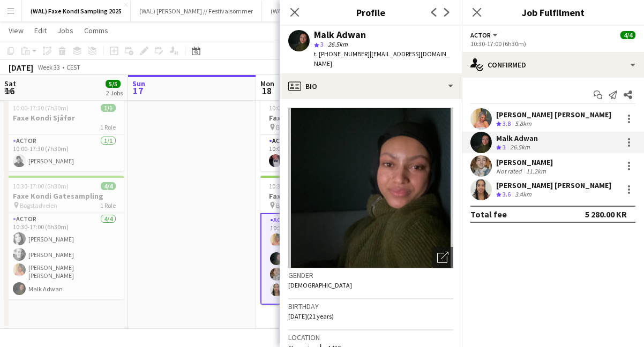 The height and width of the screenshot is (347, 644). Describe the element at coordinates (489, 214) in the screenshot. I see `div: Total fee` at that location.